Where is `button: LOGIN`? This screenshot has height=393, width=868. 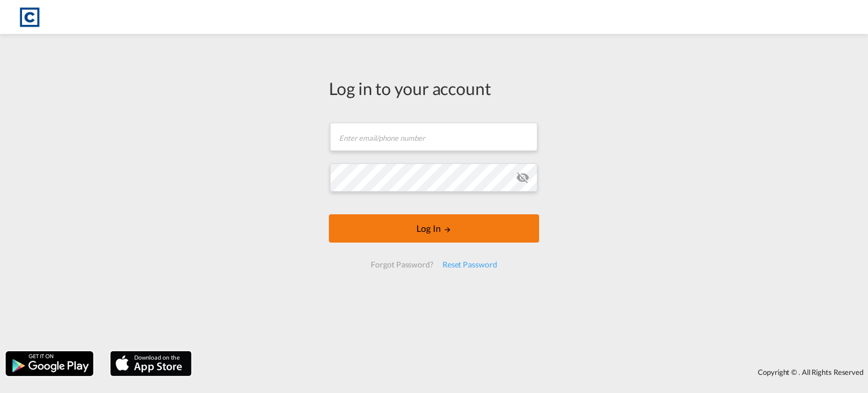 button: LOGIN is located at coordinates (434, 229).